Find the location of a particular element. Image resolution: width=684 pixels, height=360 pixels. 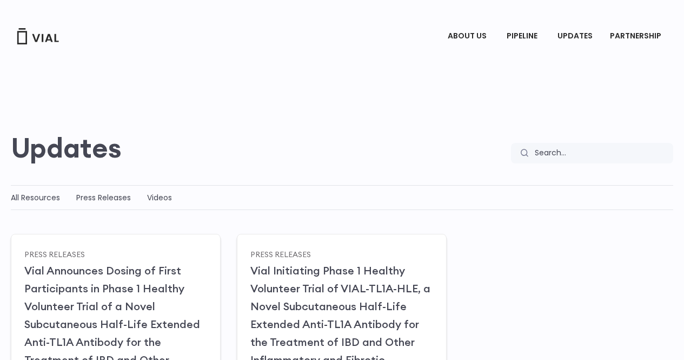

a: PARTNERSHIPMenu Toggle is located at coordinates (637, 36).